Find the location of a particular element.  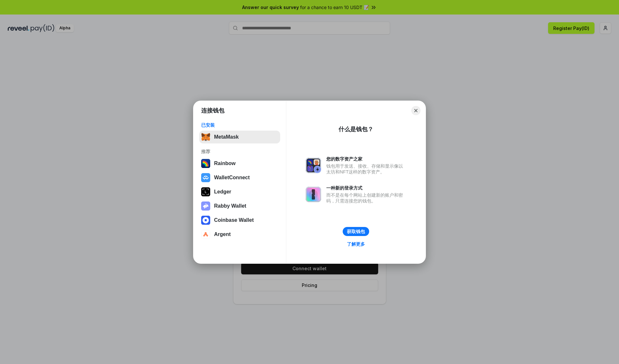

img: svg+xml,%3Csvg%20width%3D%22120%22%20height%3D%22120%22%20viewBox%3D%220%200%20120%20120%22%20fil... is located at coordinates (206, 164).